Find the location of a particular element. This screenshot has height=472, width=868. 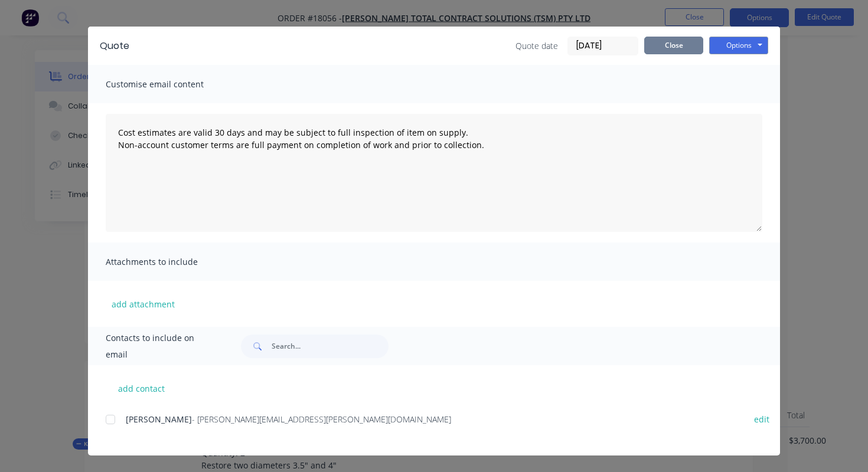

button: add attachment is located at coordinates (143, 304).